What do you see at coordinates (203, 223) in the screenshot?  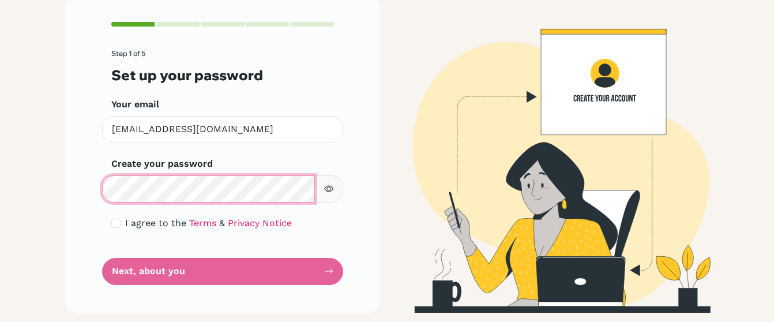 I see `a: Terms` at bounding box center [203, 223].